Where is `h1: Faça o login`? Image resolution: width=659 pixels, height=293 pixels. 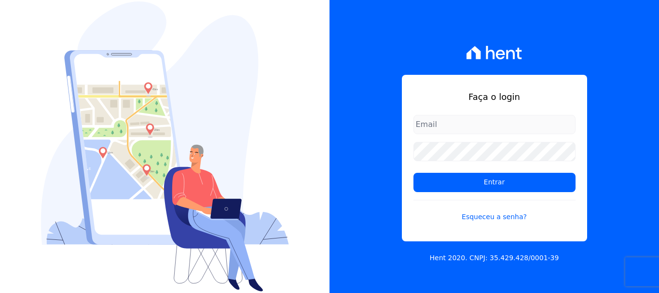
h1: Faça o login is located at coordinates (495, 97).